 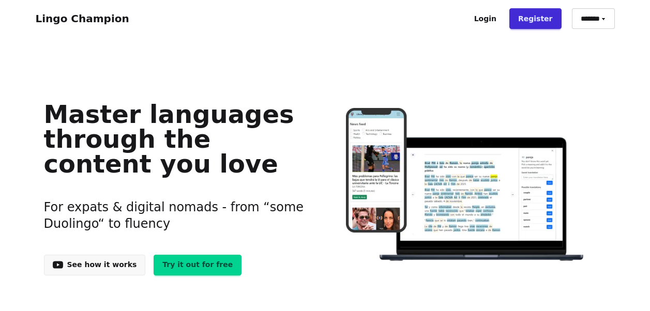 I want to click on h1: Master languages through the content you love, so click(x=176, y=139).